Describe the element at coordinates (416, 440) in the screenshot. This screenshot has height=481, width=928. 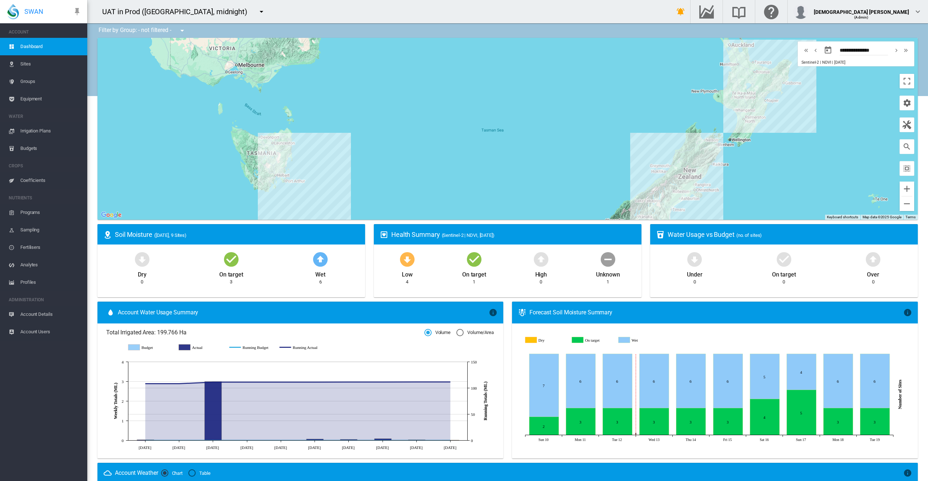
I see `circle: Running Budget 5 Aug 0` at that location.